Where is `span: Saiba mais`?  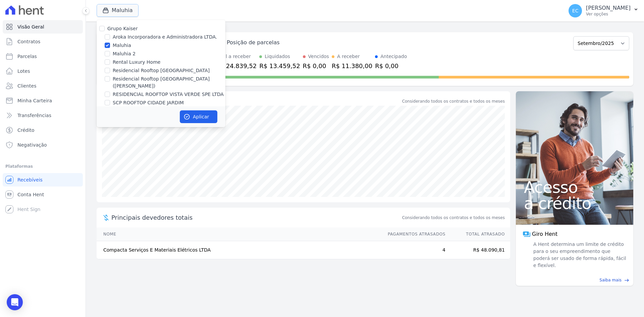
span: Saiba mais is located at coordinates (611, 280).